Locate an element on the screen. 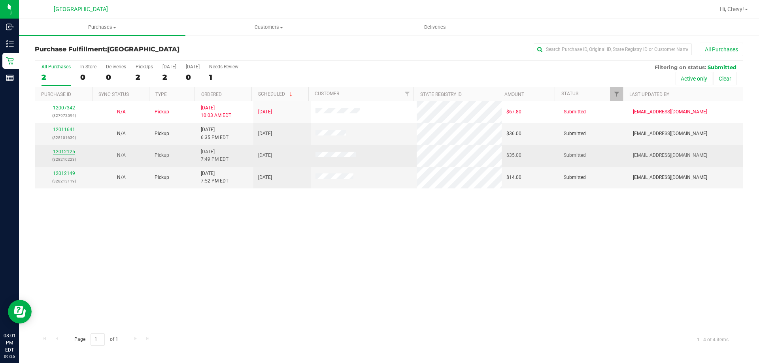 This screenshot has height=363, width=759. a: Status is located at coordinates (570, 94).